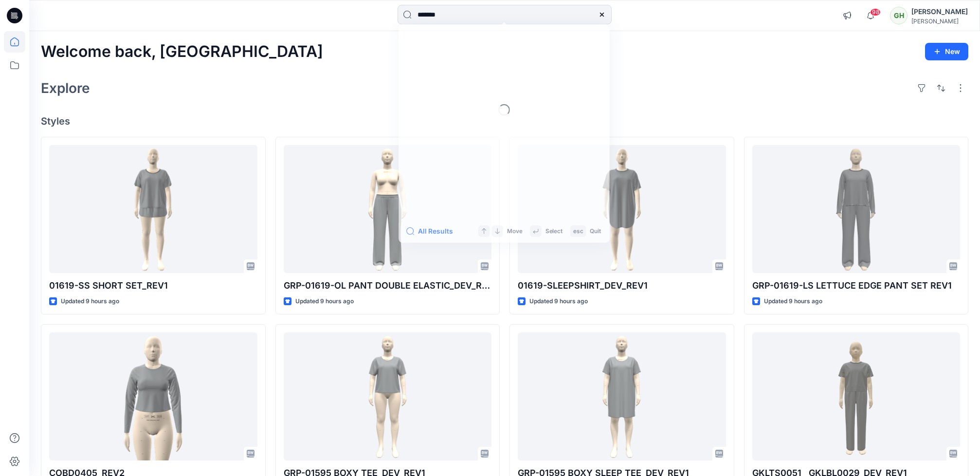 The image size is (980, 476). I want to click on a: GRP-01595 BOXY SLEEP TEE_DEV_REV1, so click(621, 396).